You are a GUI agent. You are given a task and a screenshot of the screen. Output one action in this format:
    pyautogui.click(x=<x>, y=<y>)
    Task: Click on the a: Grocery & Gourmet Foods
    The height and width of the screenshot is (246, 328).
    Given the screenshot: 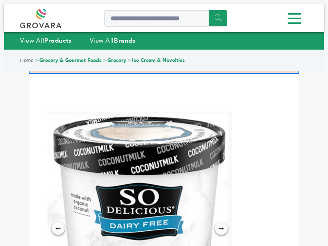 What is the action you would take?
    pyautogui.click(x=71, y=60)
    